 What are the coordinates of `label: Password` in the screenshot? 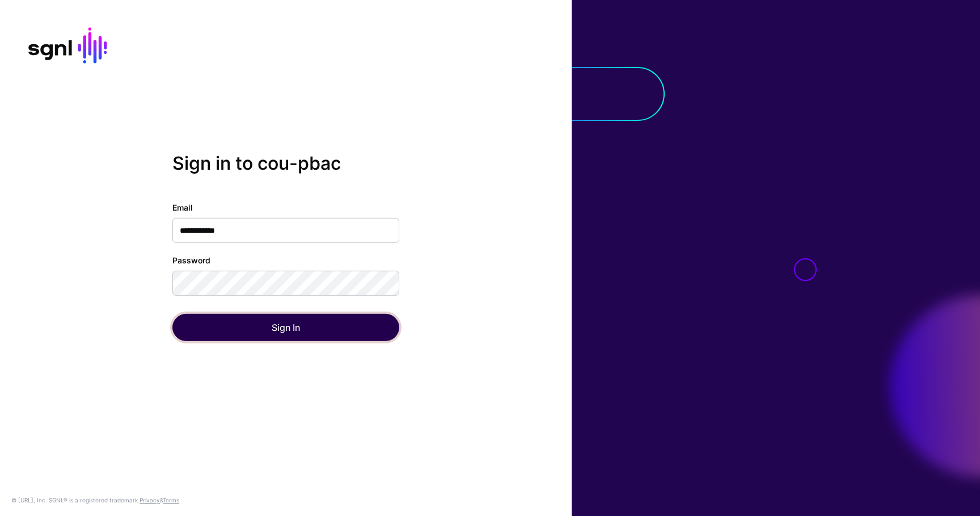 It's located at (191, 260).